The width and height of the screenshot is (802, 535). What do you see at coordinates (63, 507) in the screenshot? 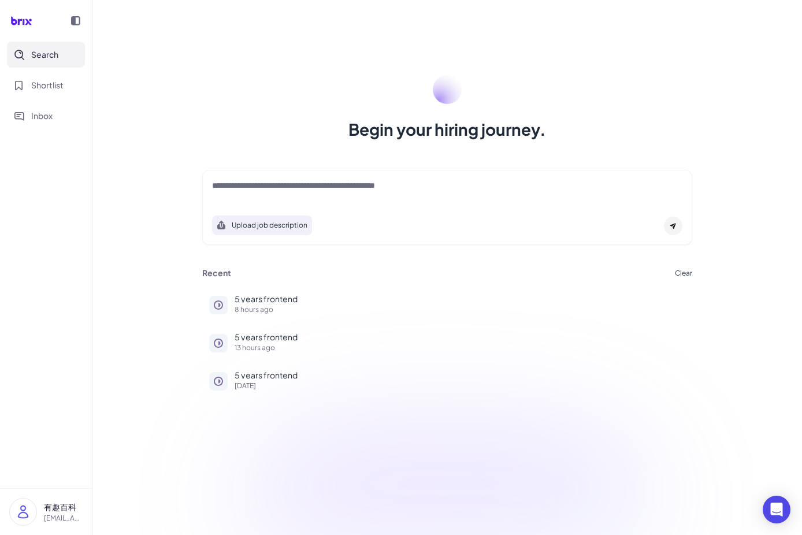
I see `p: 有趣百科` at bounding box center [63, 507].